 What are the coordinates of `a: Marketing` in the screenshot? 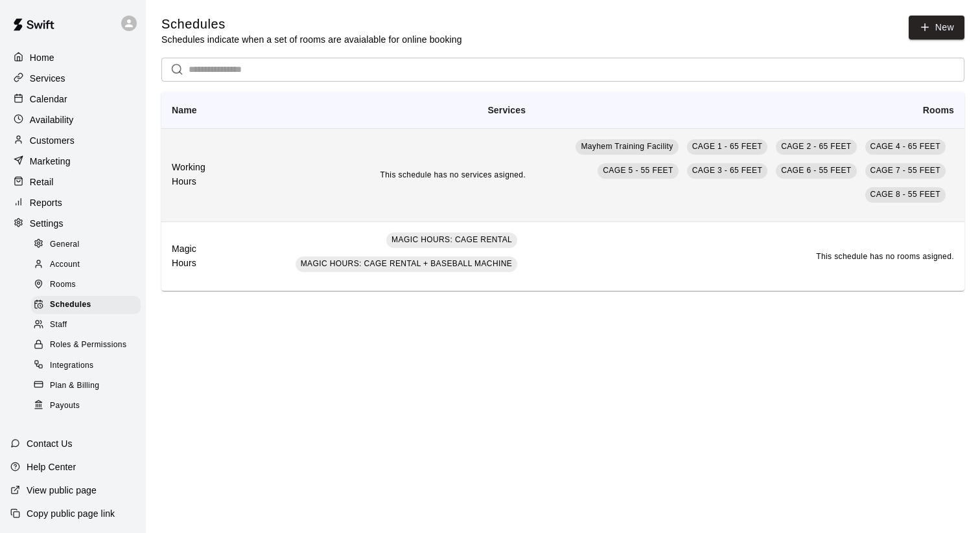 It's located at (72, 161).